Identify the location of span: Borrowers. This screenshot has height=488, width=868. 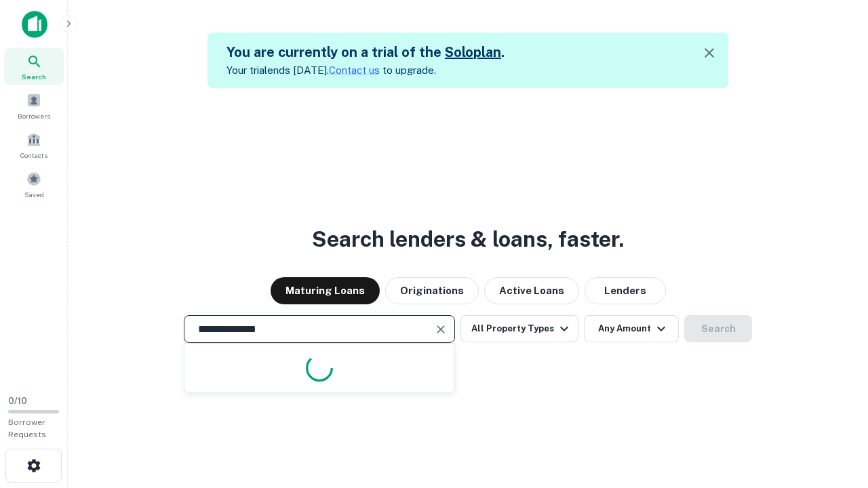
(34, 116).